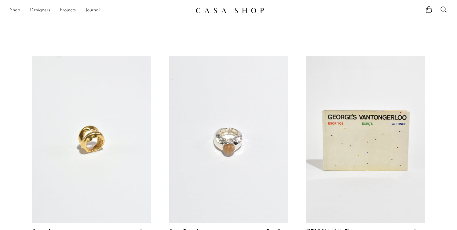 Image resolution: width=457 pixels, height=230 pixels. Describe the element at coordinates (93, 10) in the screenshot. I see `a: Journal` at that location.